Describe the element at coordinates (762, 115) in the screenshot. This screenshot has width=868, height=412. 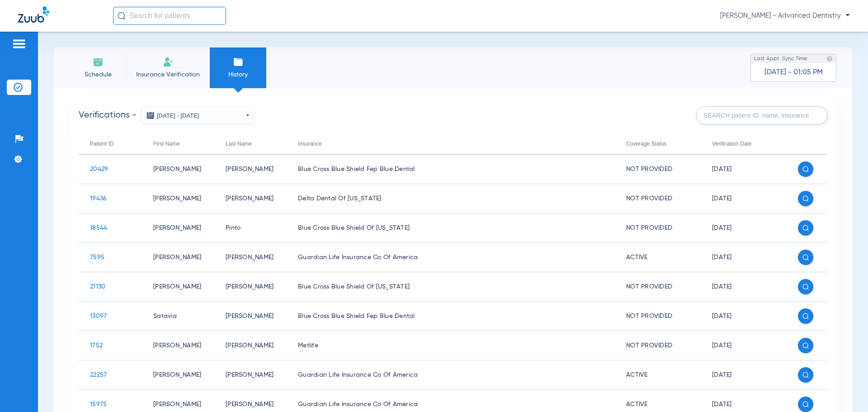
I see `input: SEARCH patient ID, name, insurance` at that location.